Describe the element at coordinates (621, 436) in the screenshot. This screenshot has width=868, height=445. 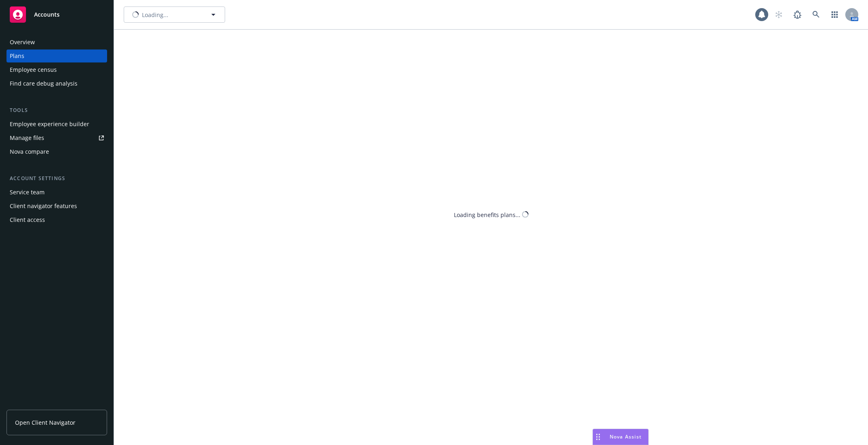
I see `button: Nova Assist` at that location.